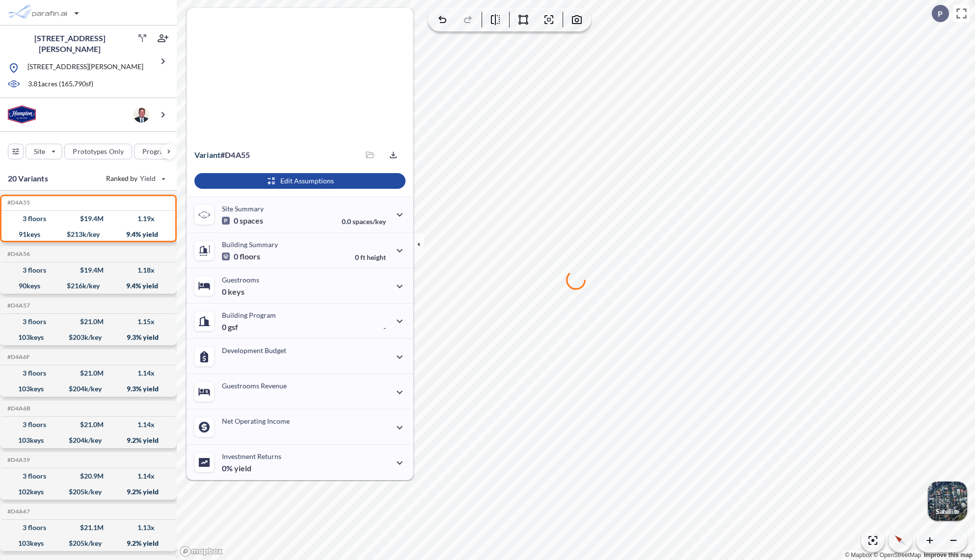 Image resolution: width=975 pixels, height=560 pixels. I want to click on span: ft, so click(363, 257).